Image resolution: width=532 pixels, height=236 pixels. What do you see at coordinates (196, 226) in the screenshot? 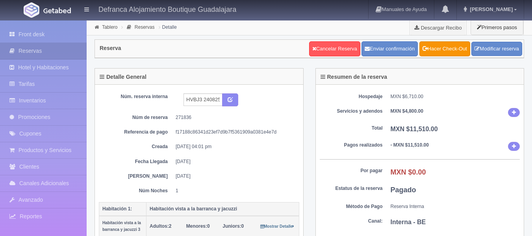
I see `strong: Menores:` at bounding box center [196, 226].